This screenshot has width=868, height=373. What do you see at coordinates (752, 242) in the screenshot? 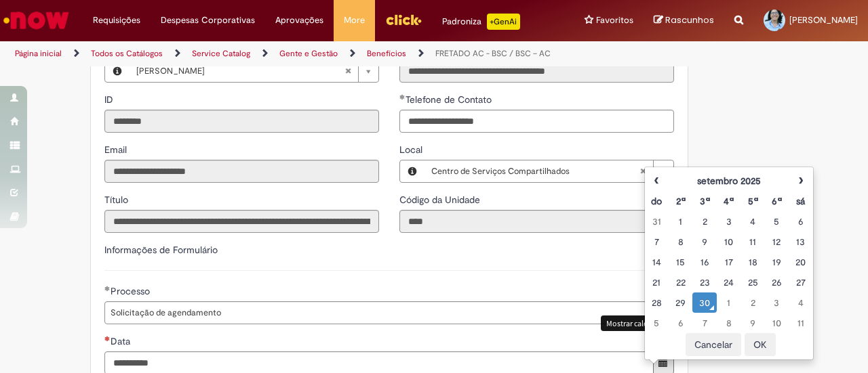
I see `div: 11 September 2025 Thursday` at bounding box center [752, 242].